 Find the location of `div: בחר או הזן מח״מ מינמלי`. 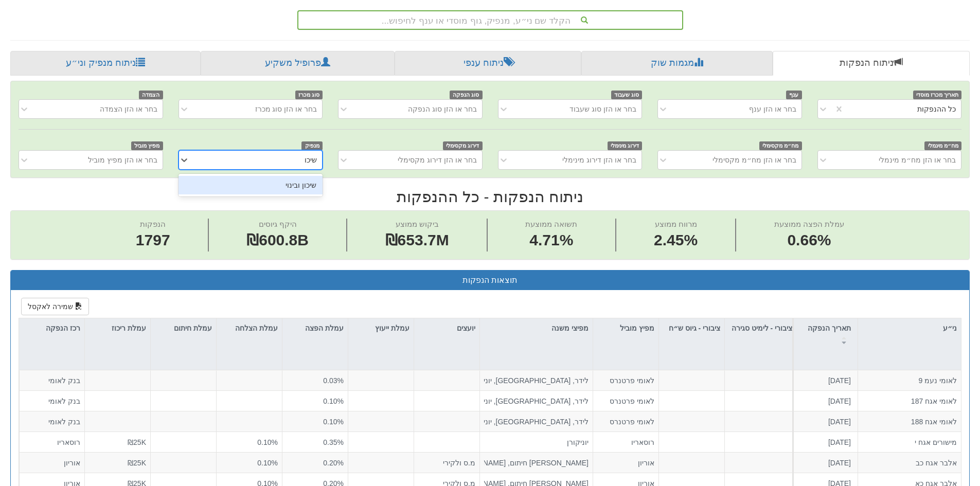

div: בחר או הזן מח״מ מינמלי is located at coordinates (917, 160).